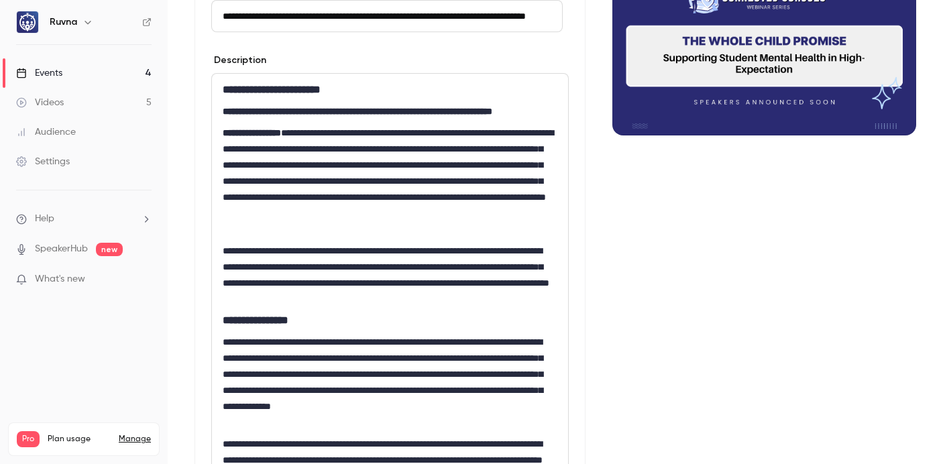  What do you see at coordinates (60, 279) in the screenshot?
I see `span: What's new` at bounding box center [60, 279].